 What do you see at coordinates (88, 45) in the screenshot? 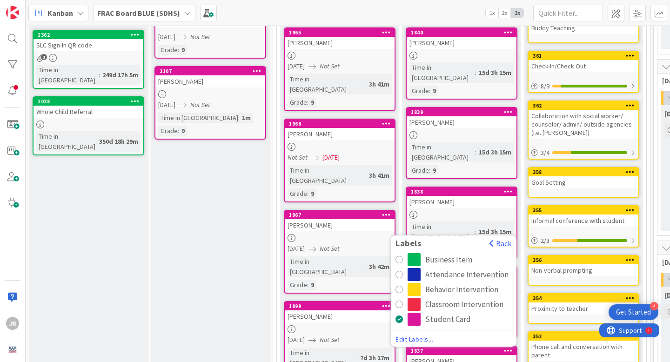
I see `div: SLC Sign-In QR code` at bounding box center [88, 45].